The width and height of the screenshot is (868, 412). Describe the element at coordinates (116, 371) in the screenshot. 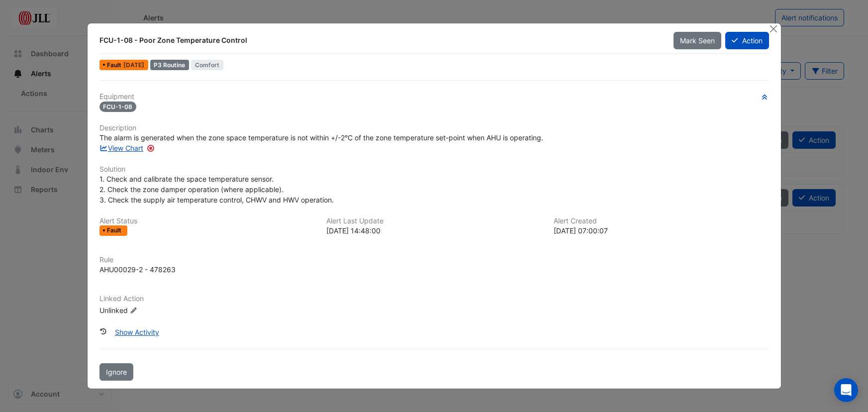

I see `span: Ignore` at that location.